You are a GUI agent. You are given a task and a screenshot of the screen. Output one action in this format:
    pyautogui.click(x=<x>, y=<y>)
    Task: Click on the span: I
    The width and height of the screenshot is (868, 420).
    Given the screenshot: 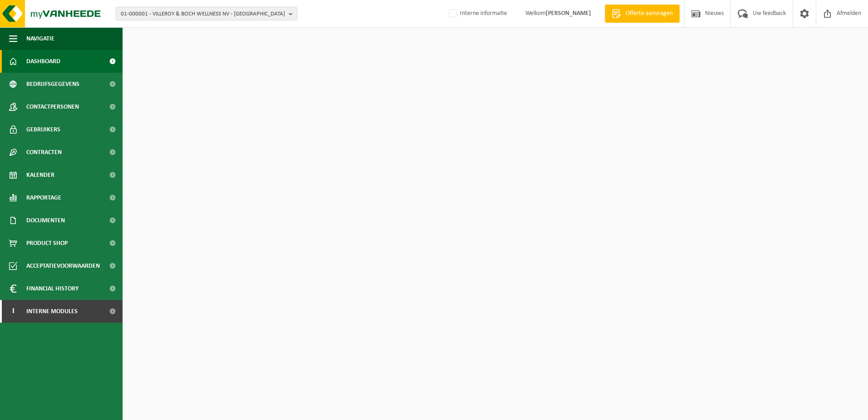 What is the action you would take?
    pyautogui.click(x=13, y=311)
    